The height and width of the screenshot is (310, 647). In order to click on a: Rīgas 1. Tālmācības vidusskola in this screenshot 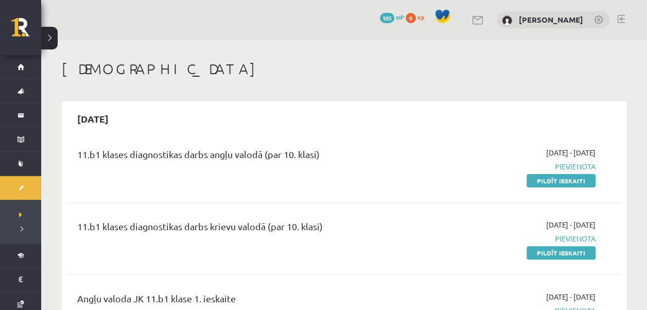, I will do `click(26, 31)`.